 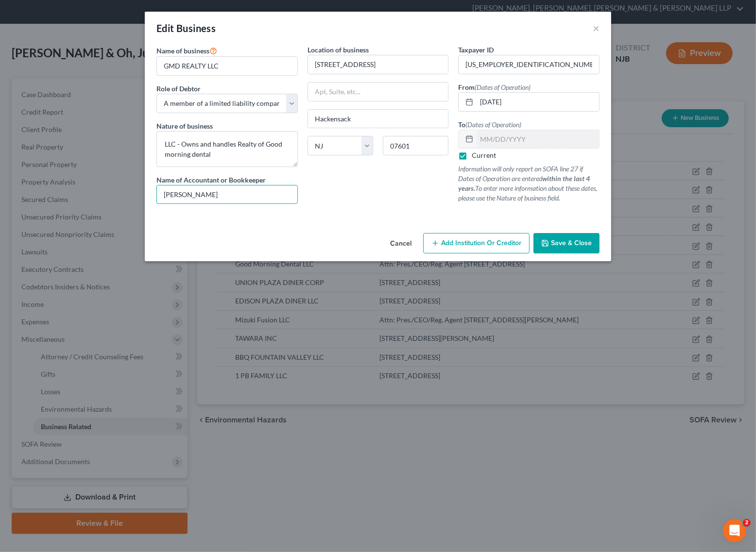 What do you see at coordinates (338, 50) in the screenshot?
I see `label: Location of business` at bounding box center [338, 50].